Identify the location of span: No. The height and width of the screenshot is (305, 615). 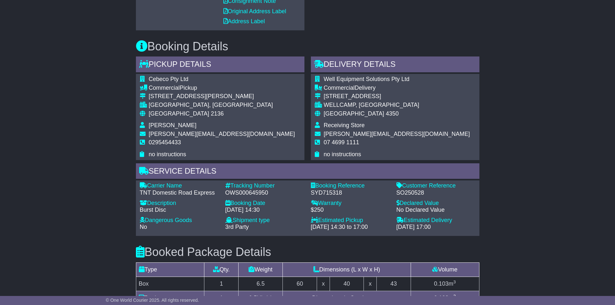
(143, 227).